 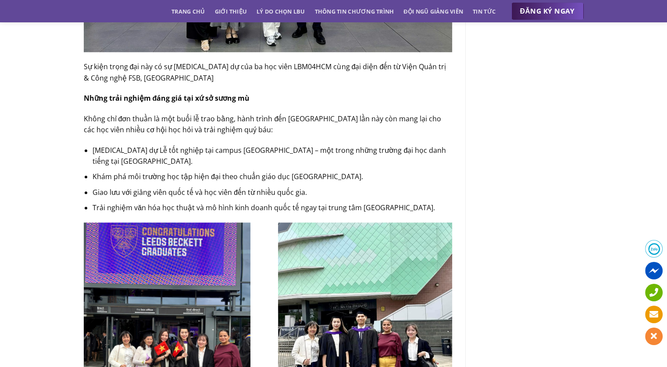 What do you see at coordinates (433, 11) in the screenshot?
I see `a: Đội ngũ giảng viên` at bounding box center [433, 11].